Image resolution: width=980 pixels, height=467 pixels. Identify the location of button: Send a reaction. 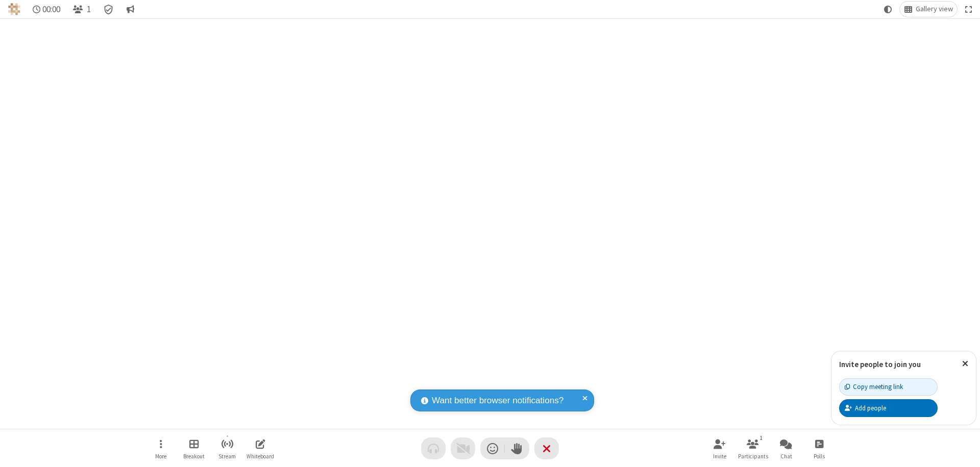
(492, 448).